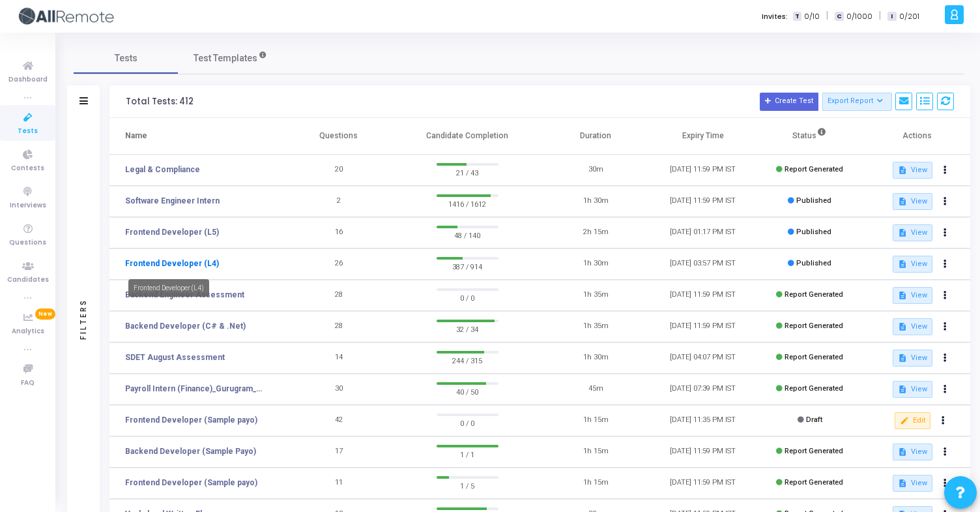  I want to click on span: 32 / 34, so click(467, 329).